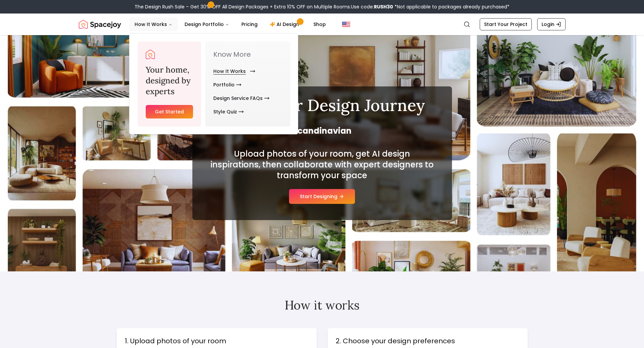 The image size is (644, 348). Describe the element at coordinates (551, 24) in the screenshot. I see `a: Login` at that location.